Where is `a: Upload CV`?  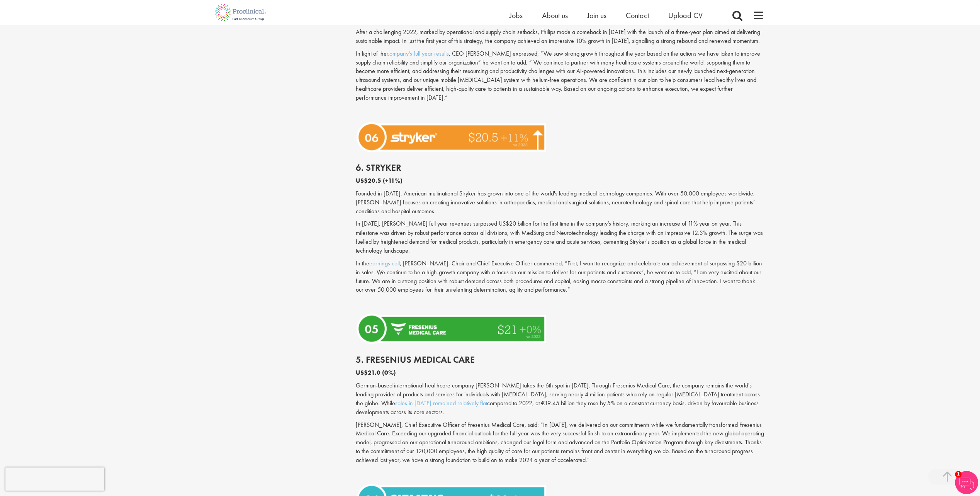 a: Upload CV is located at coordinates (685, 16).